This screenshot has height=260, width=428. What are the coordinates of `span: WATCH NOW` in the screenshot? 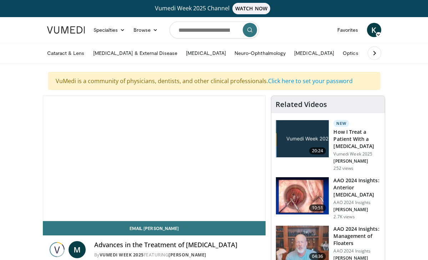 It's located at (251, 9).